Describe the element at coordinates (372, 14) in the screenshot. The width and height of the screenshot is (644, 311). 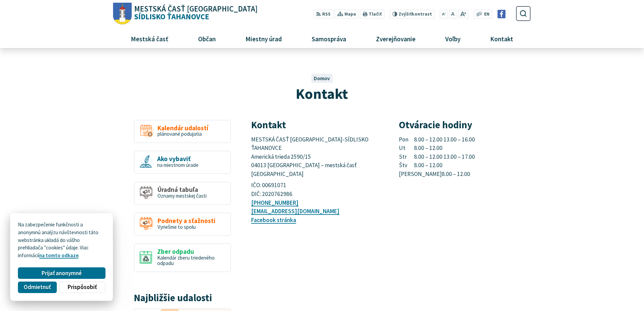
I see `button: Tlačiť` at that location.